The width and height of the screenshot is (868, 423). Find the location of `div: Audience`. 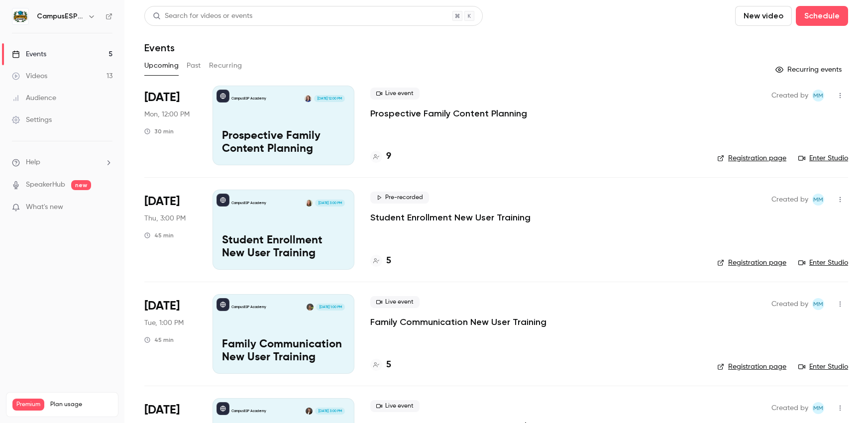

div: Audience is located at coordinates (34, 98).